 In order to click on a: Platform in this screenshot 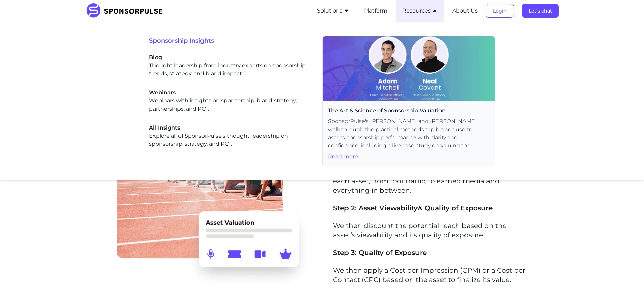, I will do `click(376, 11)`.